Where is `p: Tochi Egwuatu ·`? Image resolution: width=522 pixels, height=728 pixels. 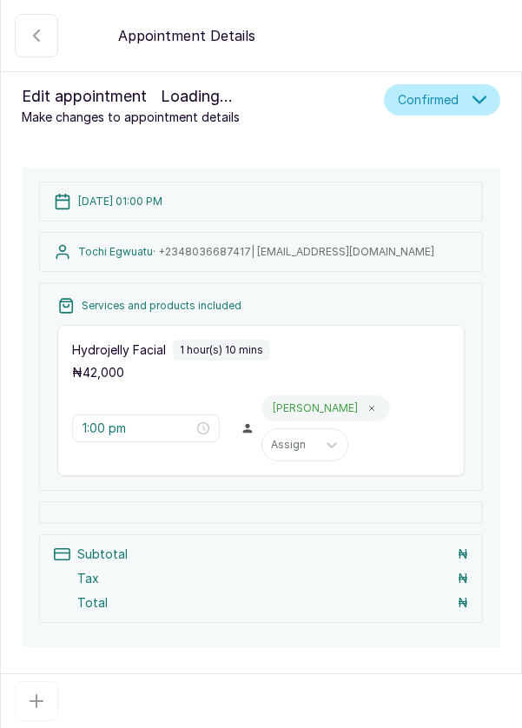
p: Tochi Egwuatu · is located at coordinates (256, 252).